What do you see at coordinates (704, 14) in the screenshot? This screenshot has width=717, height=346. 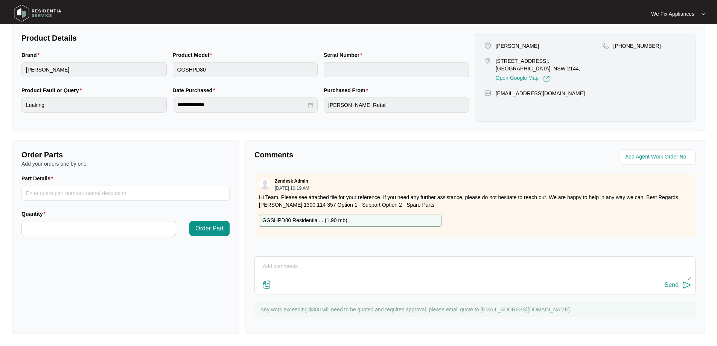 I see `img: dropdown arrow` at bounding box center [704, 14].